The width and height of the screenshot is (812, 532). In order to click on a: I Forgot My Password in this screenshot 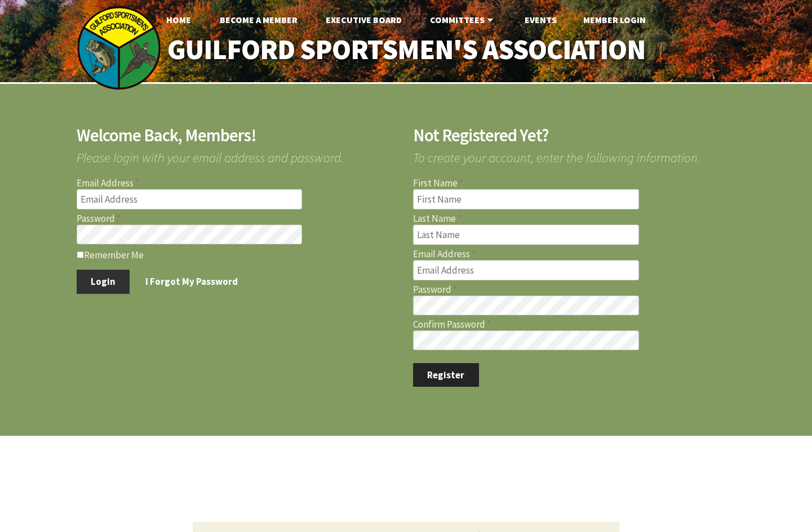, I will do `click(192, 281)`.